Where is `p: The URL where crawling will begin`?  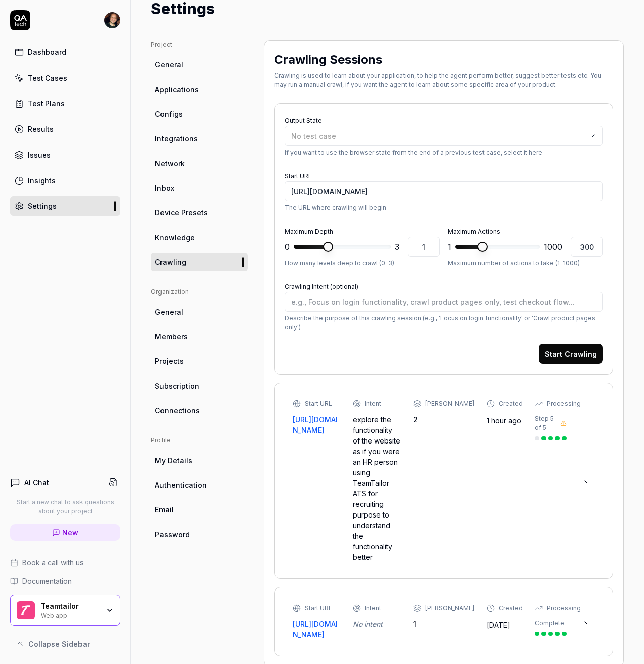
p: The URL where crawling will begin is located at coordinates (444, 208).